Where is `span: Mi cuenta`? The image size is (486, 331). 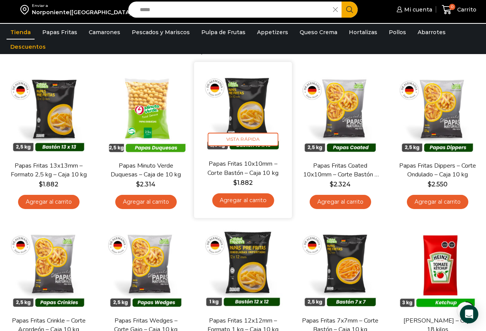
span: Mi cuenta is located at coordinates (417, 10).